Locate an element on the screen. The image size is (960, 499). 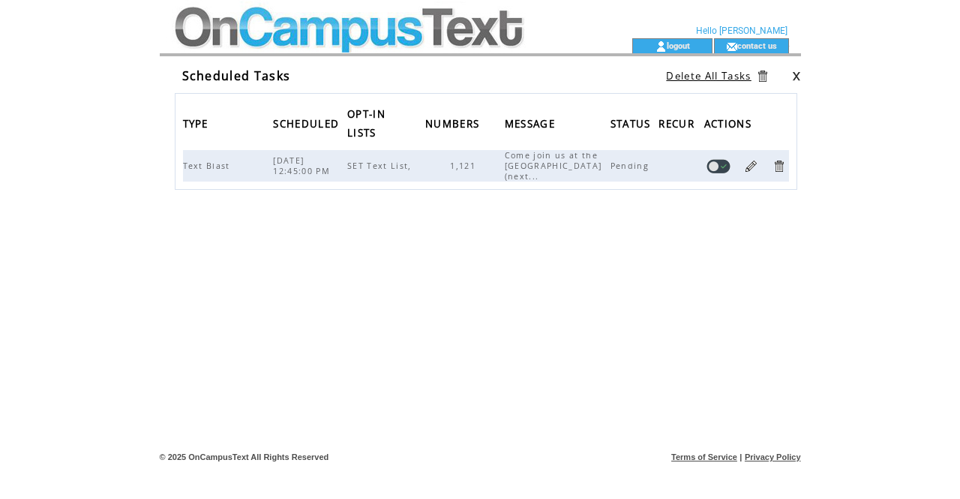
span: © 2025 OnCampusText All Rights Reserved is located at coordinates (244, 457).